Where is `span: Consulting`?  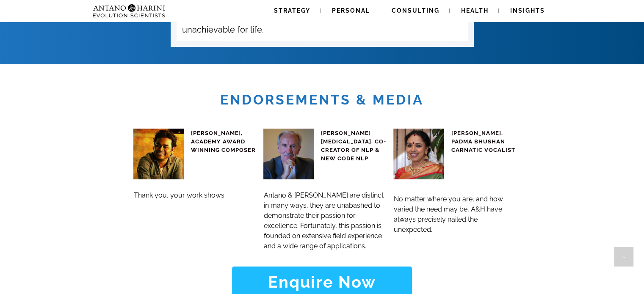
span: Consulting is located at coordinates (415, 11).